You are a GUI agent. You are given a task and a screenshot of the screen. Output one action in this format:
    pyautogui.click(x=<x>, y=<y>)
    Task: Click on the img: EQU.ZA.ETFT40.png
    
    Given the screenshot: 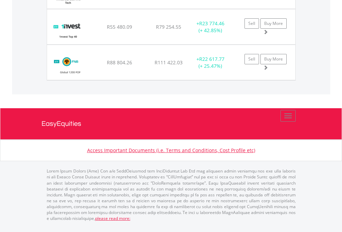 What is the action you would take?
    pyautogui.click(x=68, y=30)
    